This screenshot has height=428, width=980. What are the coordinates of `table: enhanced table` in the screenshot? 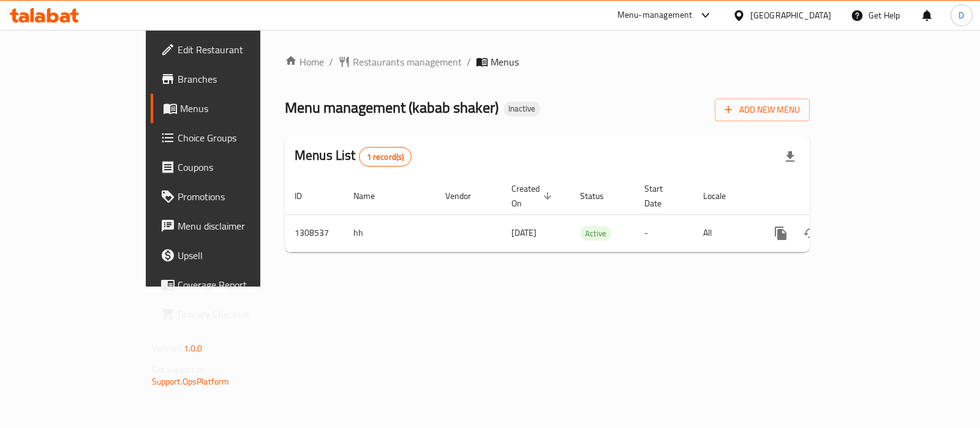 It's located at (590, 215).